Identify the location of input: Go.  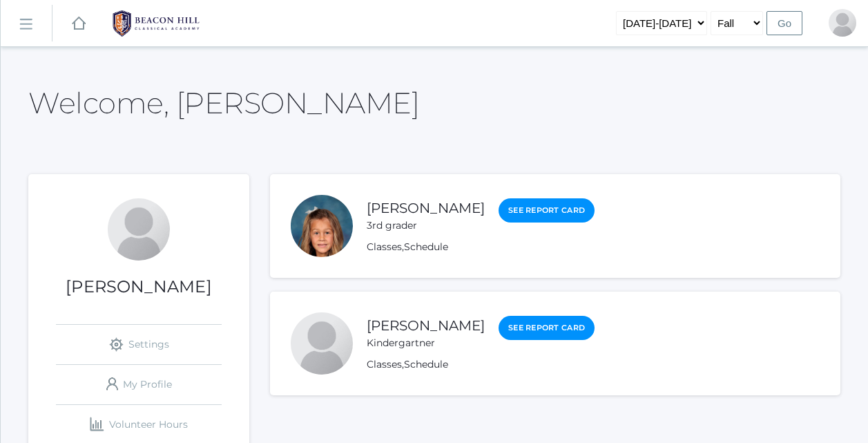
(785, 23).